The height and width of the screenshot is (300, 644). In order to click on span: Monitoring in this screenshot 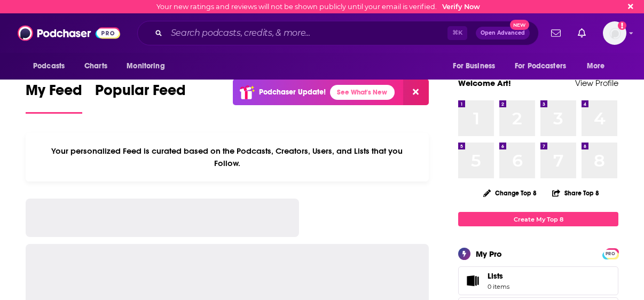, I will do `click(145, 66)`.